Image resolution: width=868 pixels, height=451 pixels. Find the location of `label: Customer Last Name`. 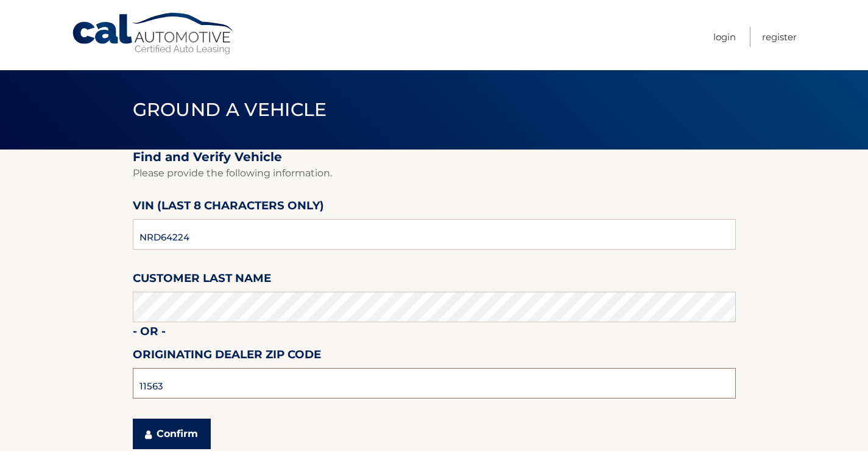

label: Customer Last Name is located at coordinates (202, 280).